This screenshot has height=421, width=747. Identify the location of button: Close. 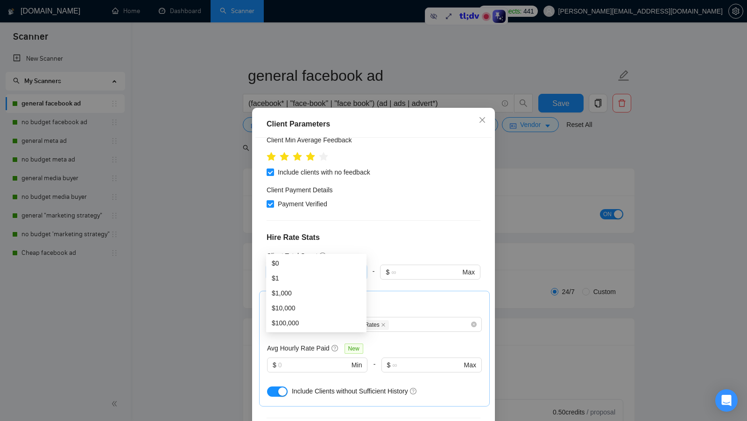
(482, 120).